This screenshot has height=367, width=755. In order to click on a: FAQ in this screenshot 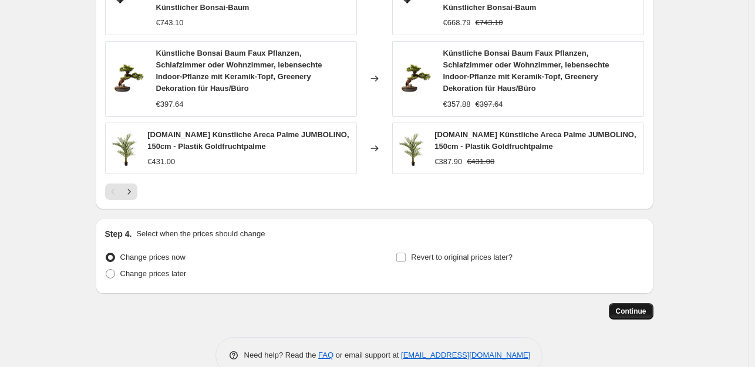, I will do `click(326, 355)`.